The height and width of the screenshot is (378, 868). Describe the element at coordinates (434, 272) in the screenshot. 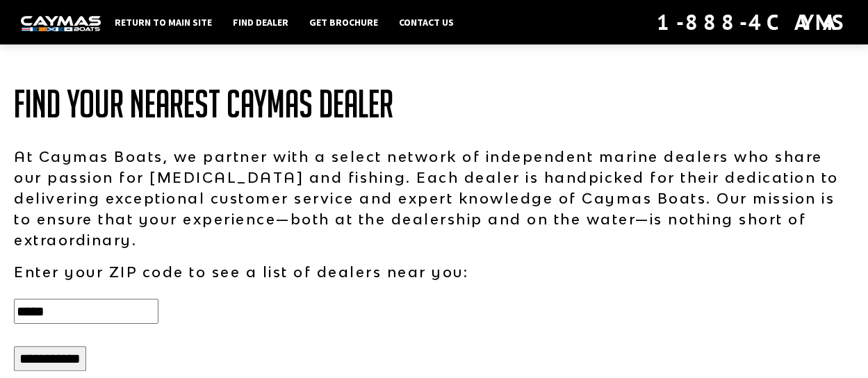

I see `p: Enter your ZIP code to see a list of dealers near you:` at that location.